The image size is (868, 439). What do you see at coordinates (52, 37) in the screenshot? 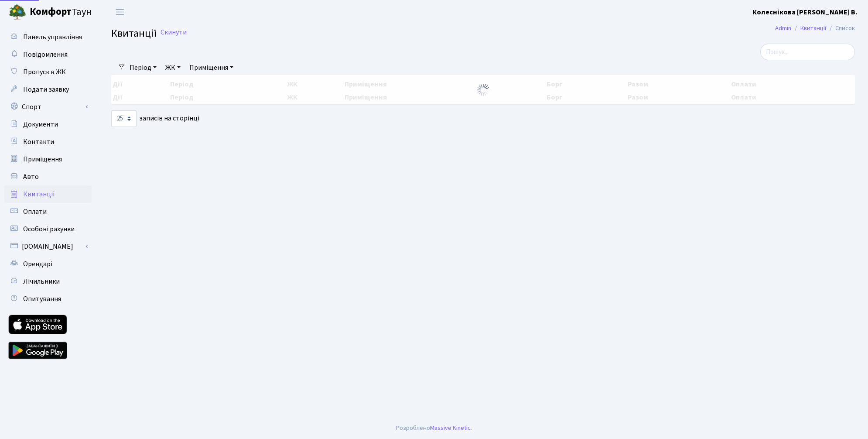
I see `span: Панель управління` at bounding box center [52, 37].